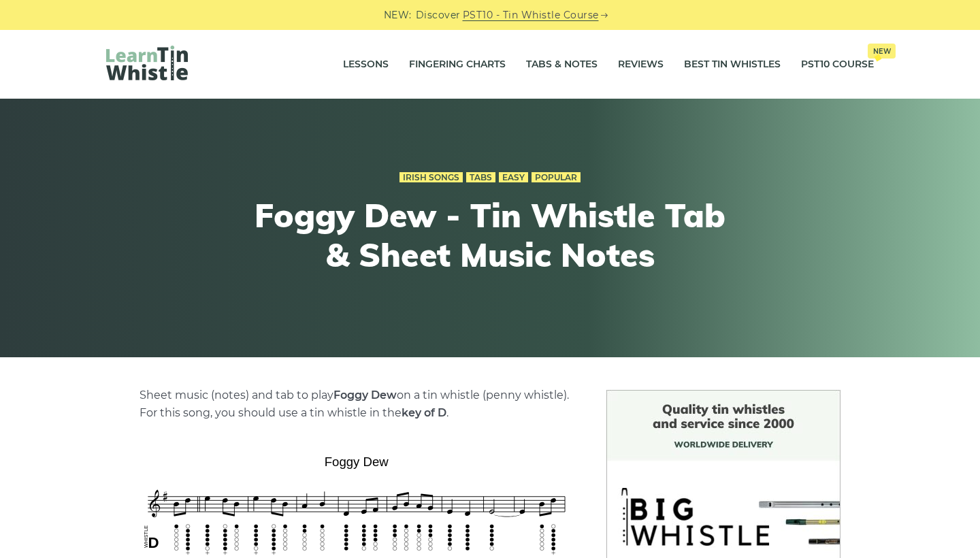  Describe the element at coordinates (556, 177) in the screenshot. I see `a: Popular` at that location.